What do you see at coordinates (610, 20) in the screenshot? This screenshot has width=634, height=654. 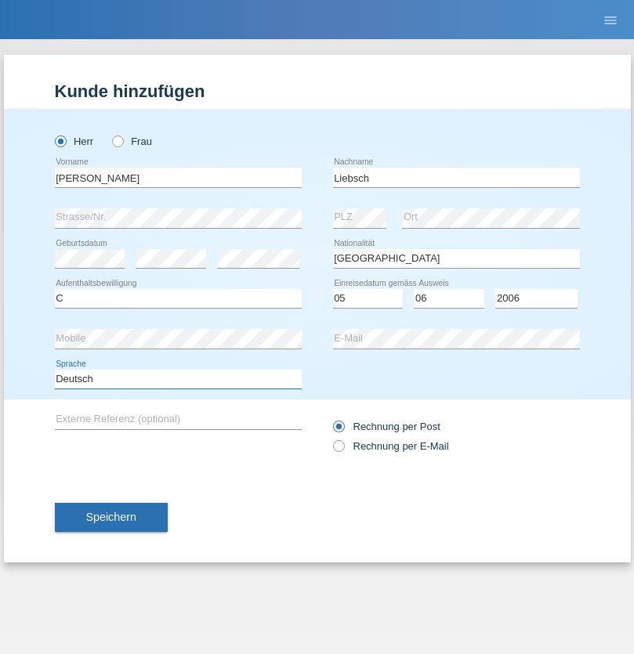 I see `a: menu` at bounding box center [610, 20].